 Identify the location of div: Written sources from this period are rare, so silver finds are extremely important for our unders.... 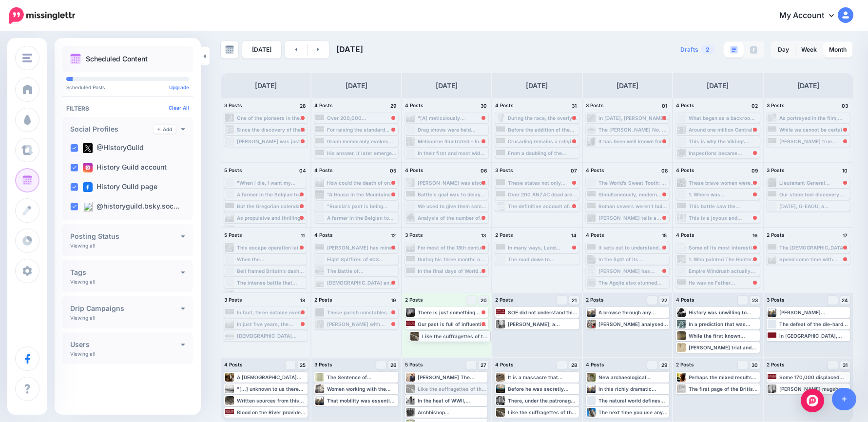
(271, 401).